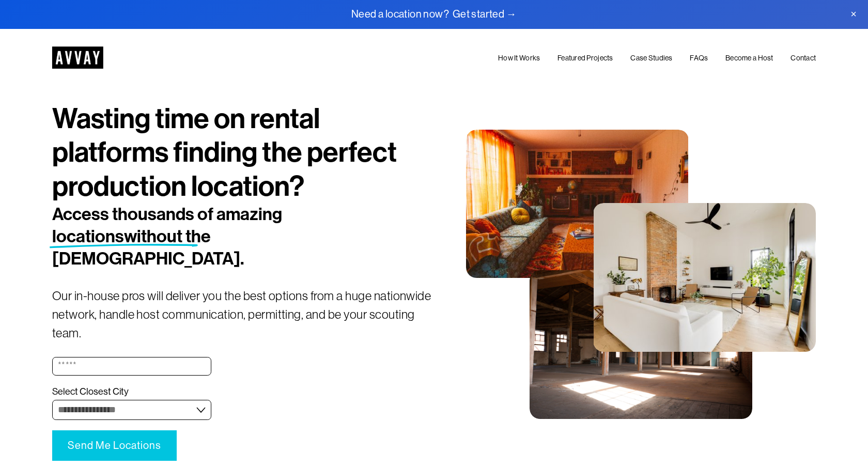  Describe the element at coordinates (78, 58) in the screenshot. I see `img: AVVAY - The First Nationwide Location Scouting Co.` at that location.